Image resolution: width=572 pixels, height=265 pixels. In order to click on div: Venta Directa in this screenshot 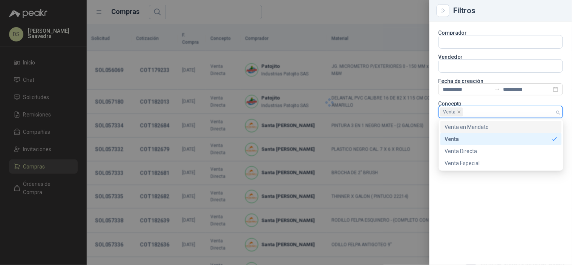, I will do `click(501, 151)`.